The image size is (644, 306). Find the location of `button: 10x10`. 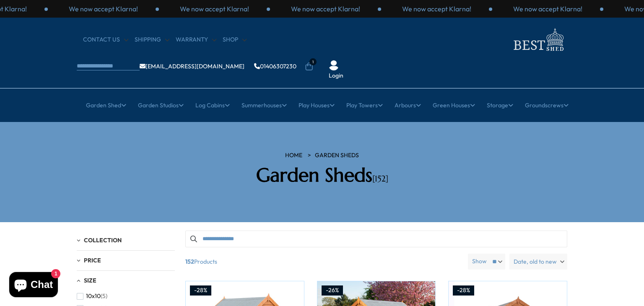

button: 10x10 is located at coordinates (91, 297).